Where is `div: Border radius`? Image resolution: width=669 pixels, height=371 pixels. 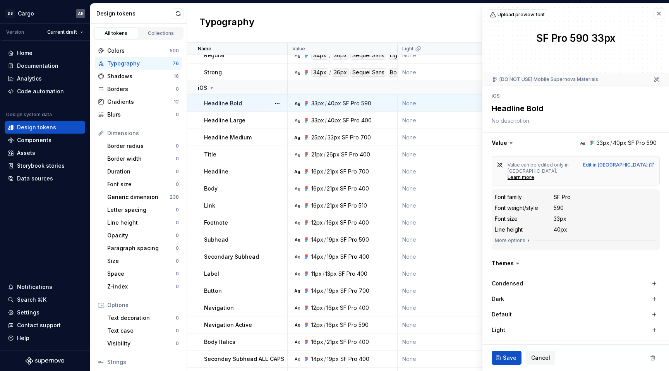
div: Border radius is located at coordinates (141, 146).